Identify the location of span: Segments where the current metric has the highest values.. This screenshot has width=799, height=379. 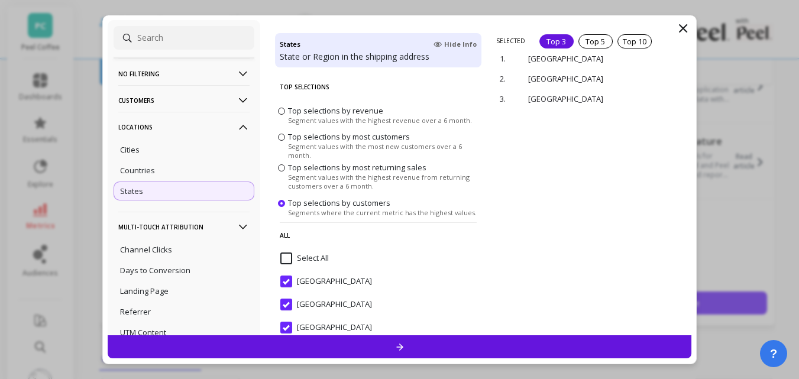
(382, 212).